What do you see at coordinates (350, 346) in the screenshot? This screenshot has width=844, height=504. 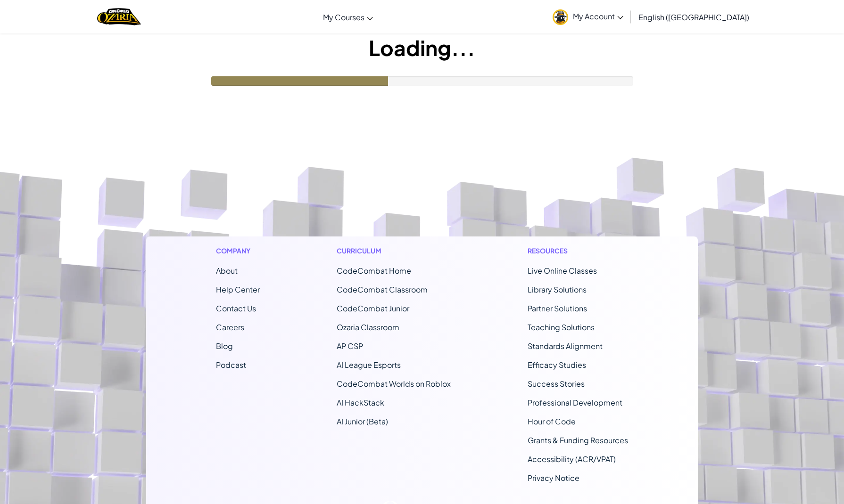 I see `a: AP CSP` at bounding box center [350, 346].